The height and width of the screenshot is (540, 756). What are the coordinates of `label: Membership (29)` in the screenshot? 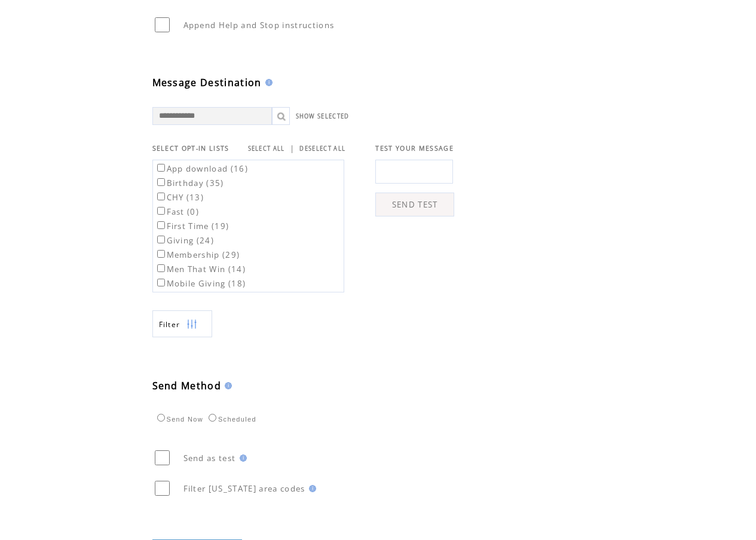 It's located at (197, 255).